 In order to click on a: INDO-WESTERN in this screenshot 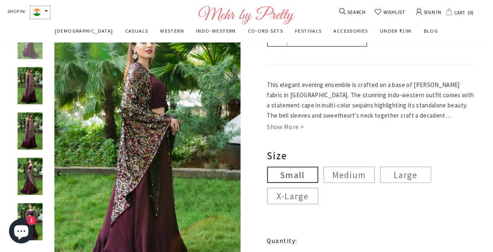, I will do `click(216, 34)`.